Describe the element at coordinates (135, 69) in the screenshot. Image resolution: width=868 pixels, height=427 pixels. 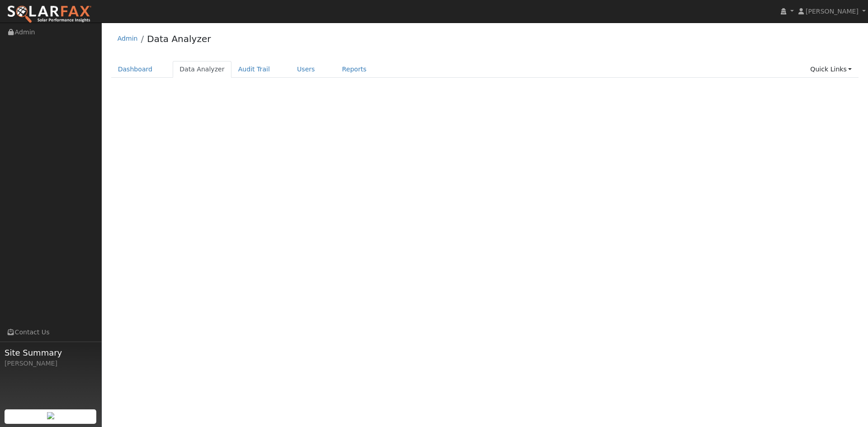
I see `a: Dashboard` at that location.